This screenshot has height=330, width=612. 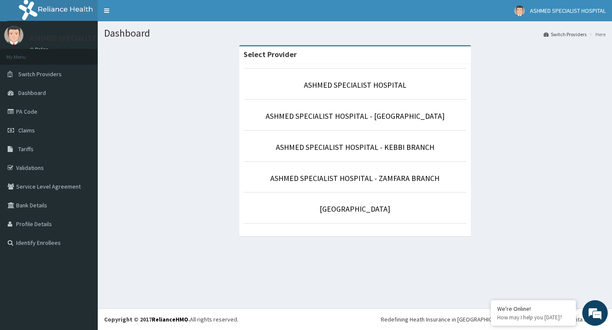 What do you see at coordinates (534, 308) in the screenshot?
I see `div: We're Online!` at bounding box center [534, 308].